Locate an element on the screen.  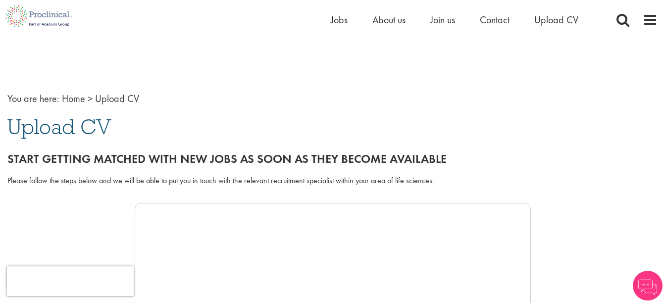
div: Please follow the steps below and we will be able to put you in touch with the relevant recruitme... is located at coordinates (332, 181).